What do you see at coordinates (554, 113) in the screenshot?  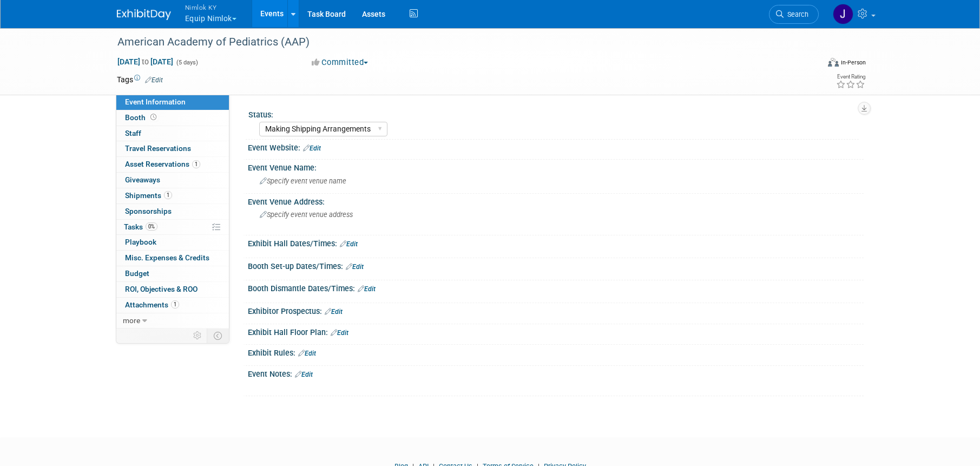 I see `div: Status:` at bounding box center [554, 113].